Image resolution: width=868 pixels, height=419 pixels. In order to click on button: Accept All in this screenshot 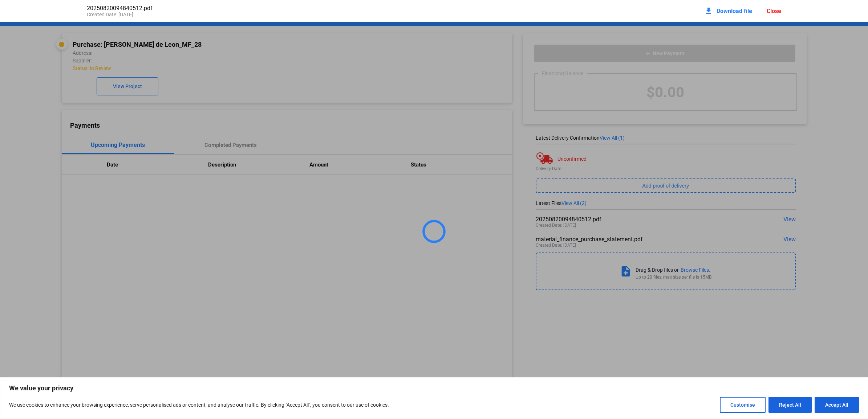, I will do `click(837, 405)`.